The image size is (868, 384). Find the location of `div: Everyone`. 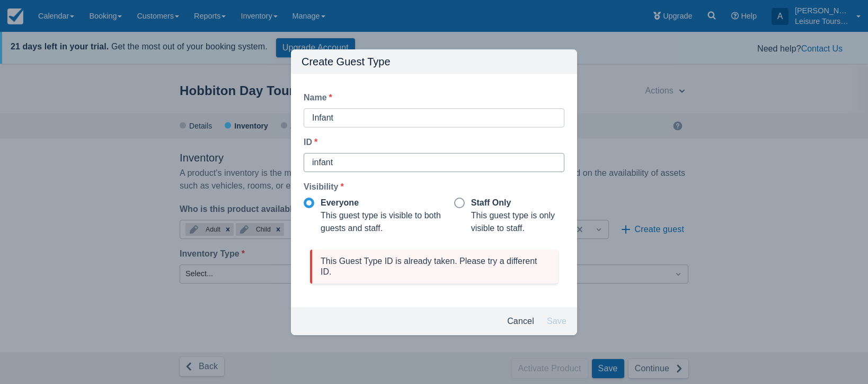

div: Everyone is located at coordinates (384, 203).